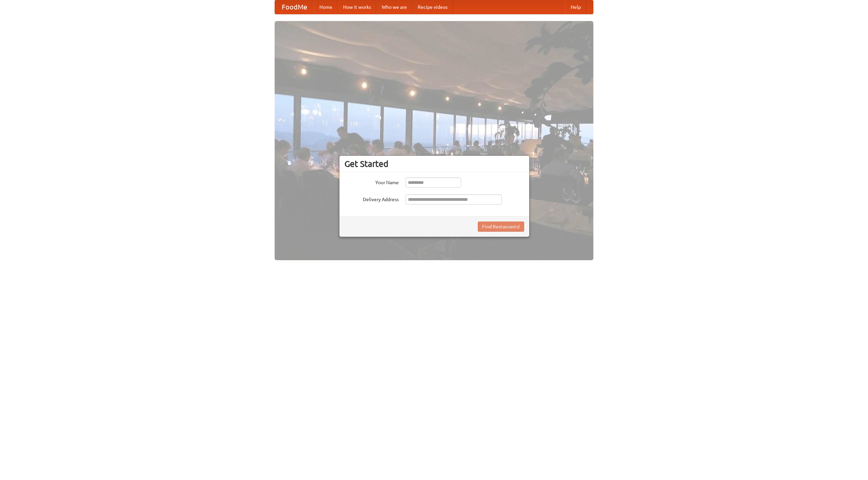 The image size is (868, 480). What do you see at coordinates (501, 226) in the screenshot?
I see `button: Find Restaurants!` at bounding box center [501, 226].